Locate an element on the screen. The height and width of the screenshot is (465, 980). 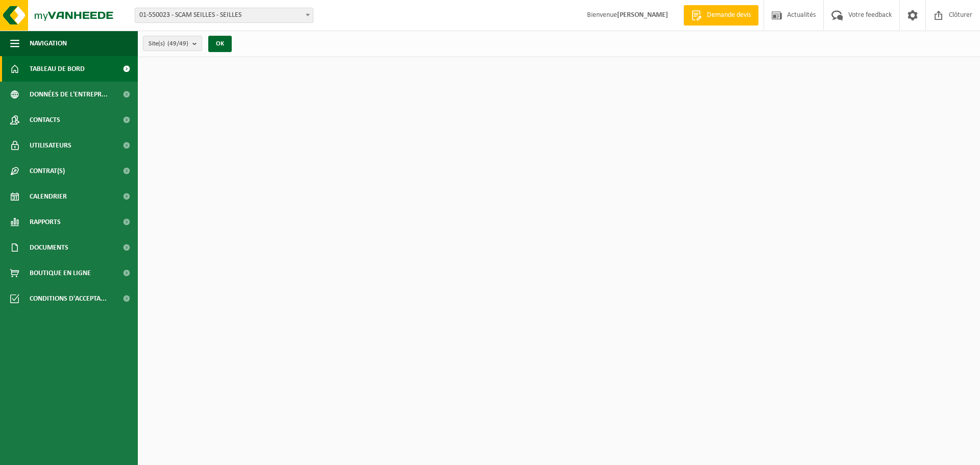
a: Demande devis is located at coordinates (720, 15).